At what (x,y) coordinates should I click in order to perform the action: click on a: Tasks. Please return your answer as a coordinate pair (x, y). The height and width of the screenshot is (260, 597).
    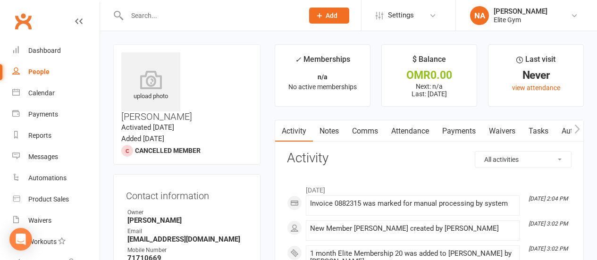
    Looking at the image, I should click on (538, 131).